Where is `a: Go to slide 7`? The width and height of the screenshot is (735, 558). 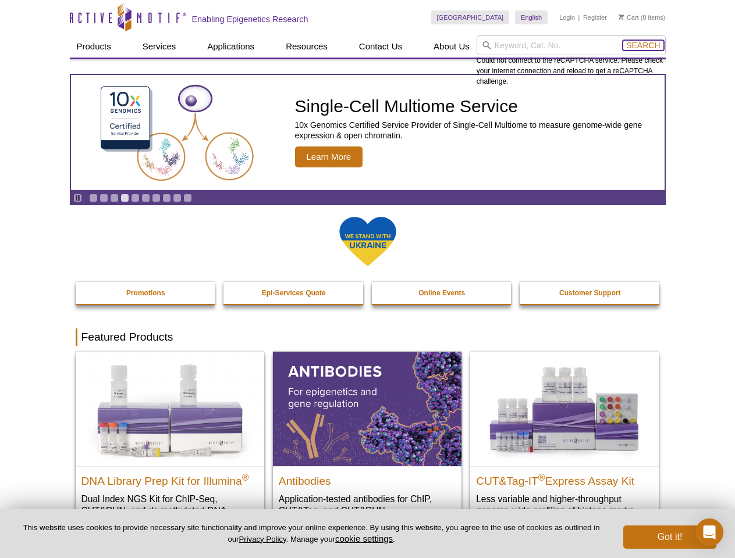
a: Go to slide 7 is located at coordinates (156, 198).